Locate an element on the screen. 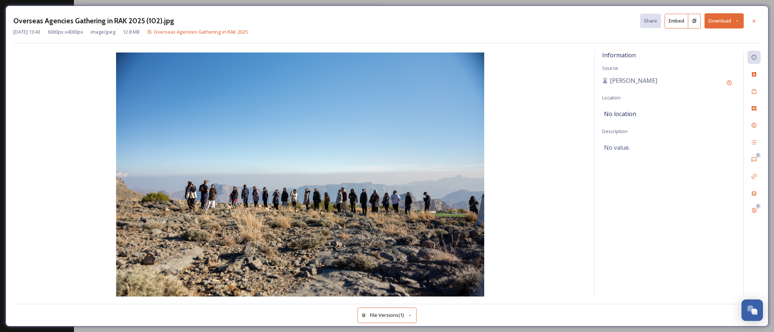 Image resolution: width=774 pixels, height=332 pixels. span: No location is located at coordinates (620, 114).